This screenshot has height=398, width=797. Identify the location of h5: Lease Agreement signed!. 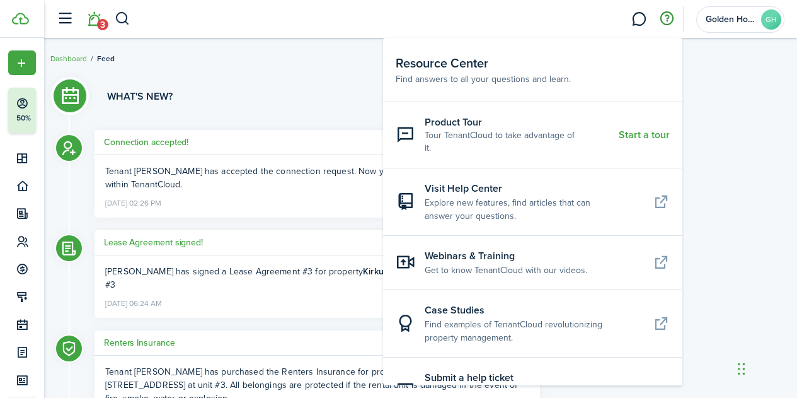
(153, 242).